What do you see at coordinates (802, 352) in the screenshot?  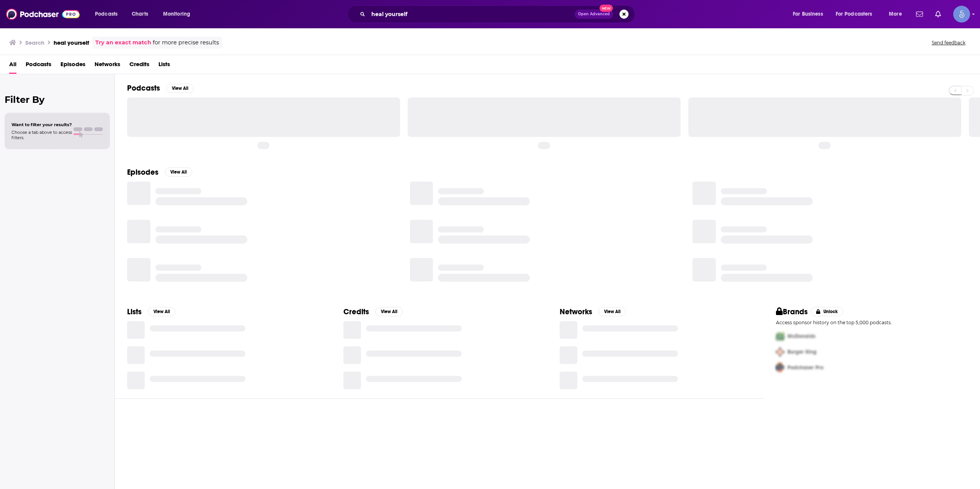 I see `span: Burger King` at bounding box center [802, 352].